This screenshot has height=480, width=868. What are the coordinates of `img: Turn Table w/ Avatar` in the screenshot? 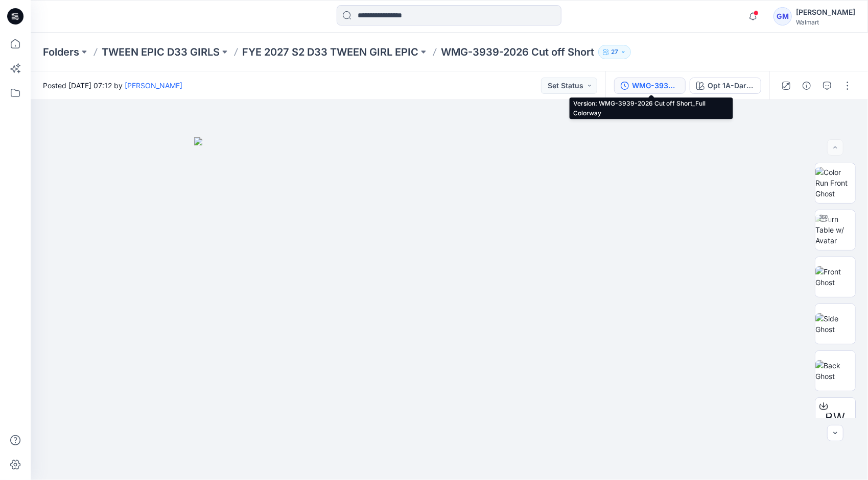 It's located at (835, 230).